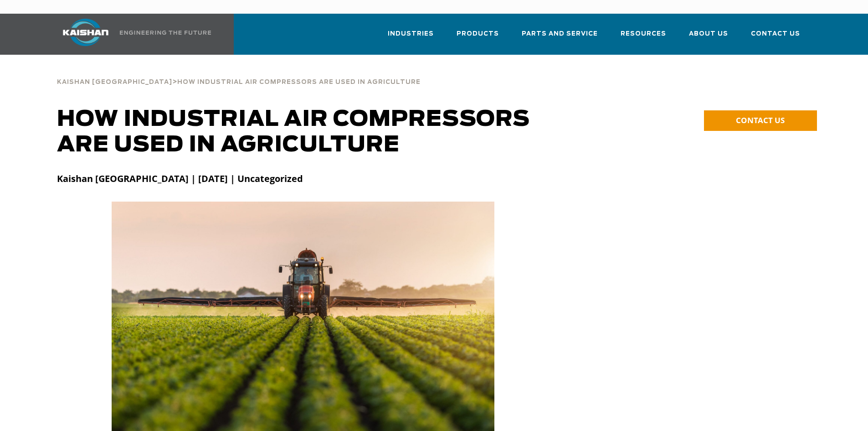 The width and height of the screenshot is (868, 431). Describe the element at coordinates (86, 33) in the screenshot. I see `img: kaishan logo` at that location.